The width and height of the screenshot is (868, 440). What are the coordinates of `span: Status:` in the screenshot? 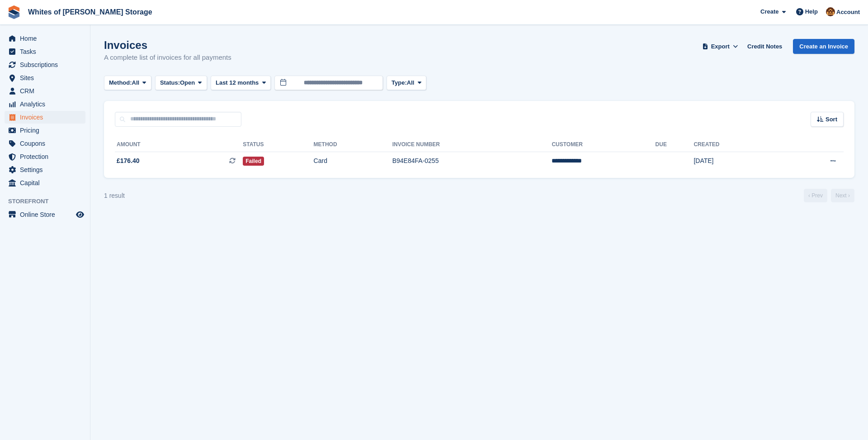 It's located at (170, 83).